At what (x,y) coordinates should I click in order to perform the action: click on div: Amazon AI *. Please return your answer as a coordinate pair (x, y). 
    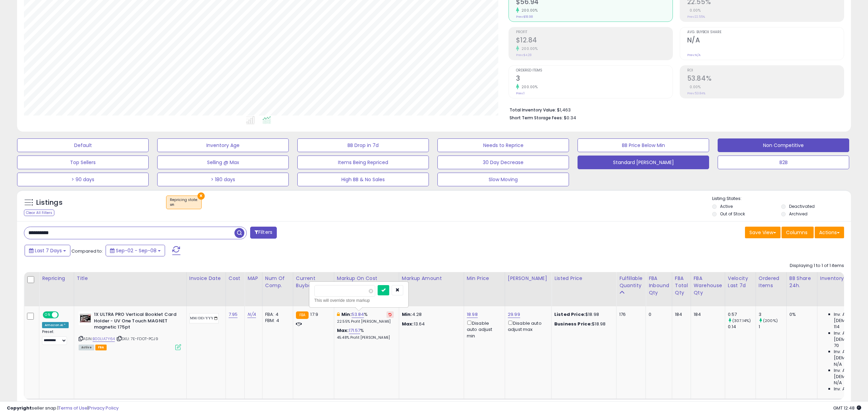
    Looking at the image, I should click on (55, 325).